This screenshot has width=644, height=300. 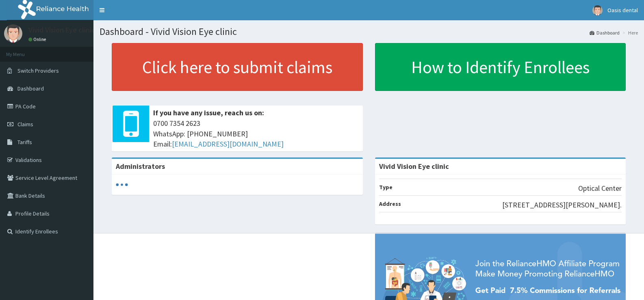 What do you see at coordinates (122, 185) in the screenshot?
I see `svg: audio-loading` at bounding box center [122, 185].